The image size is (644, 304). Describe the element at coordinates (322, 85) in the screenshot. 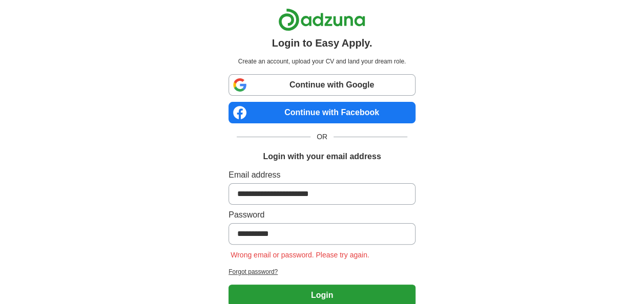

I see `a: Continue with Google` at that location.